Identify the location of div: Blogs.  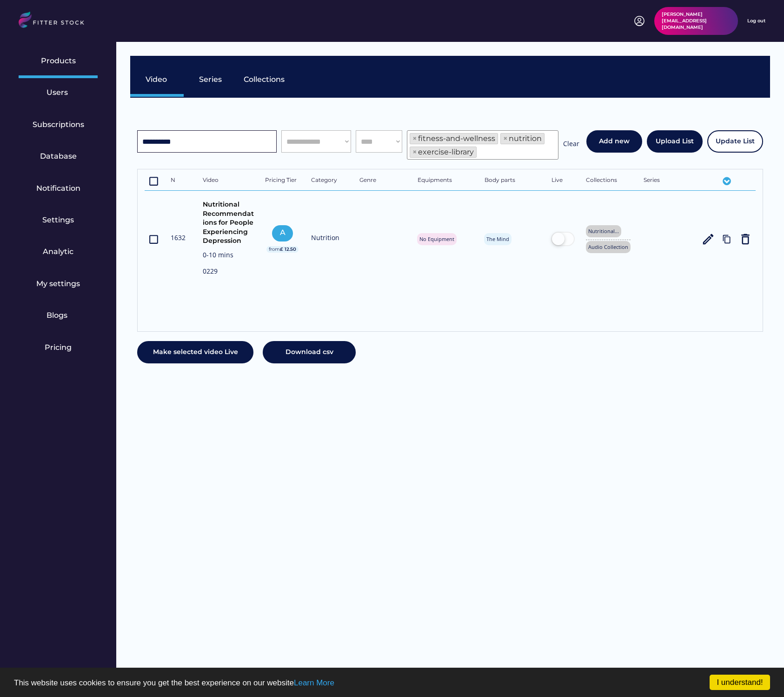
(59, 315).